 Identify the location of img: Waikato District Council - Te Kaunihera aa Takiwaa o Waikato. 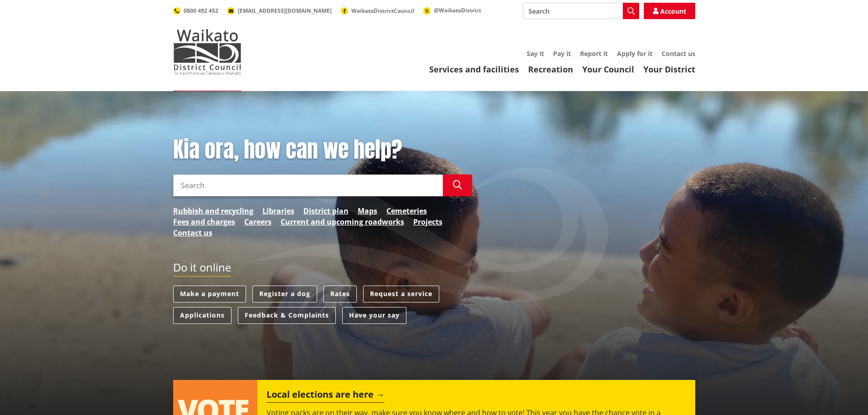
(207, 52).